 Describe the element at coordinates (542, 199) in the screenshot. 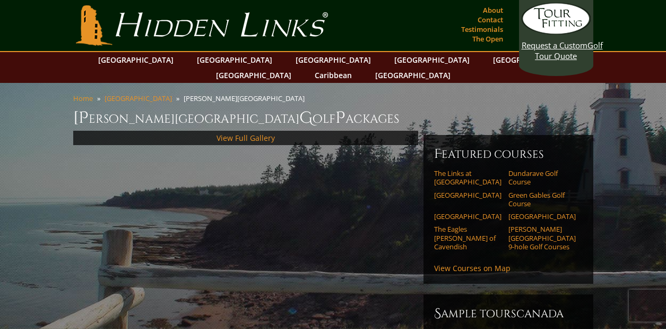

I see `a: Green Gables Golf Course` at that location.